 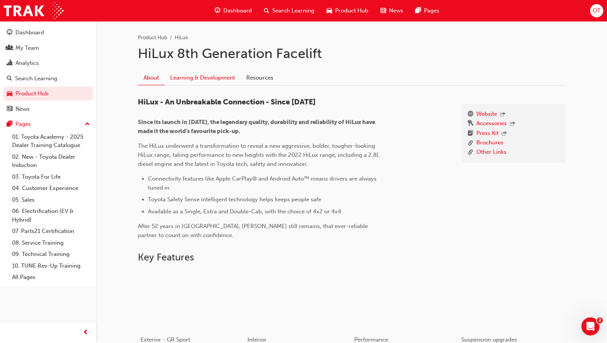 What do you see at coordinates (27, 48) in the screenshot?
I see `div: My Team` at bounding box center [27, 48].